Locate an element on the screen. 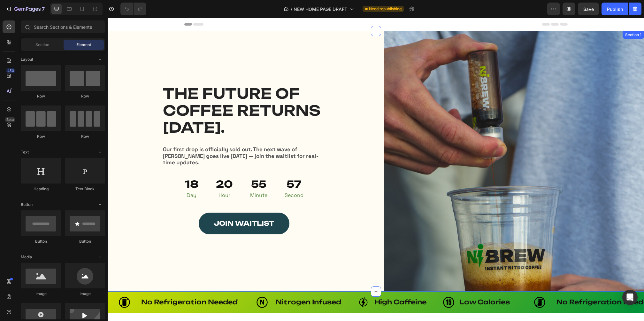 The width and height of the screenshot is (644, 321). h6: Low Calories is located at coordinates (377, 284).